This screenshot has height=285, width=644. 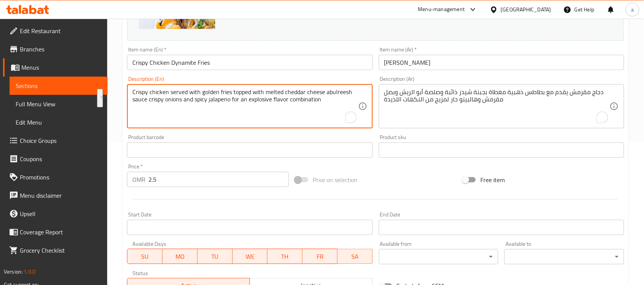 I want to click on span: Menu disclaimer, so click(x=61, y=196).